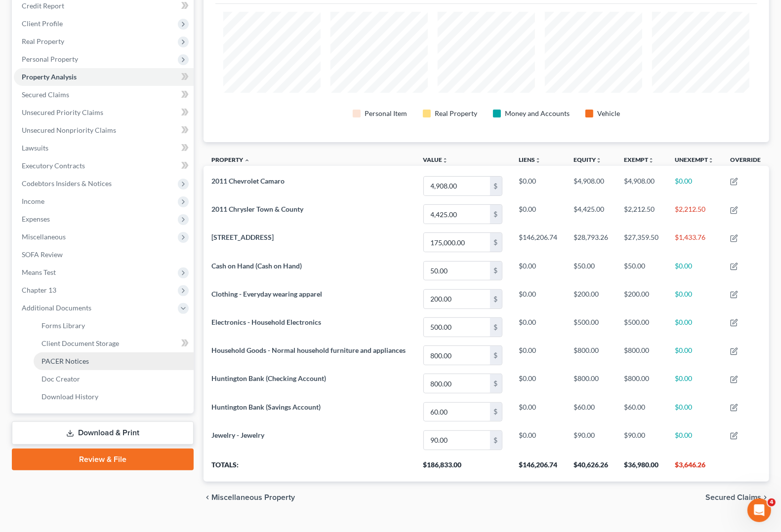 This screenshot has height=532, width=781. What do you see at coordinates (642, 214) in the screenshot?
I see `td: $2,212.50` at bounding box center [642, 214].